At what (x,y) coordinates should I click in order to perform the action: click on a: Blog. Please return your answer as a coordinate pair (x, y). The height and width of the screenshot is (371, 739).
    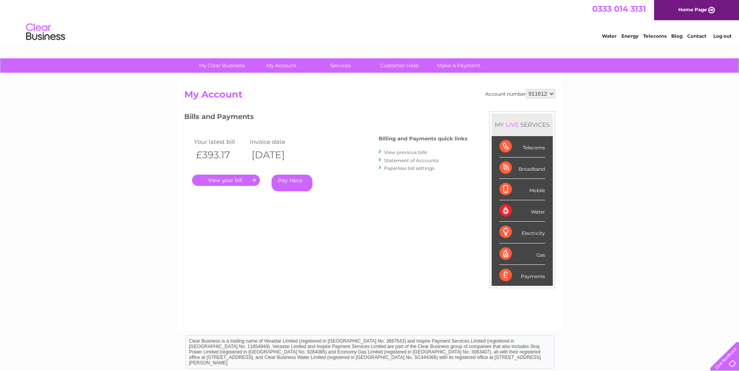
    Looking at the image, I should click on (676, 36).